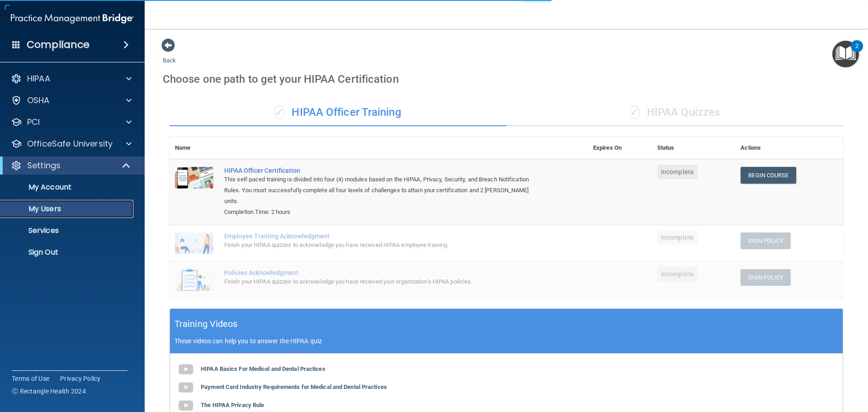  Describe the element at coordinates (67, 187) in the screenshot. I see `p: My Account` at that location.